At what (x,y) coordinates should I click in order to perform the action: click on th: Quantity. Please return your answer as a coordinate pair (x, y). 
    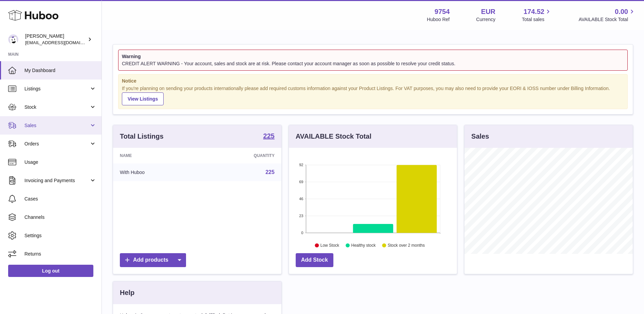
    Looking at the image, I should click on (242, 155).